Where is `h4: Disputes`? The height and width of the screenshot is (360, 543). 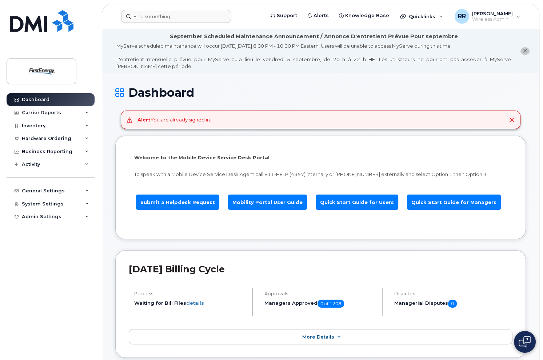
h4: Disputes is located at coordinates (453, 294).